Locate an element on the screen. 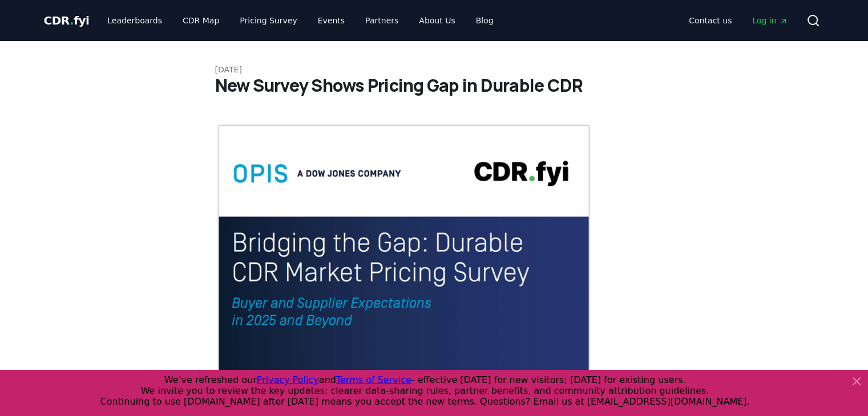 This screenshot has width=868, height=416. a: Partners is located at coordinates (382, 20).